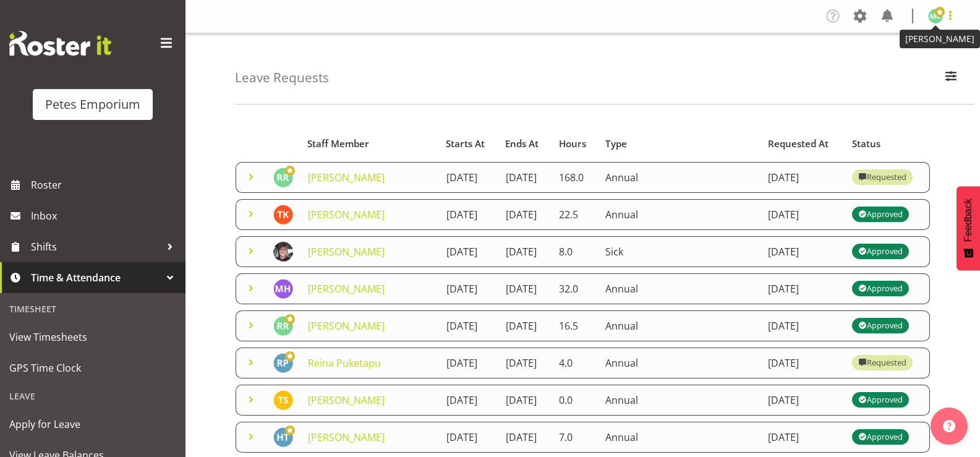 The width and height of the screenshot is (980, 457). I want to click on div: Timesheet, so click(93, 308).